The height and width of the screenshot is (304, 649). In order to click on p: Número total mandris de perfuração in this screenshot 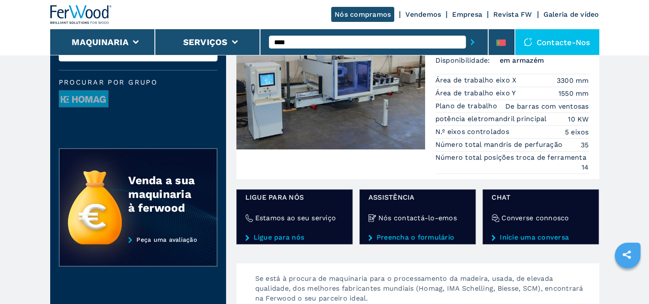, I will do `click(500, 145)`.